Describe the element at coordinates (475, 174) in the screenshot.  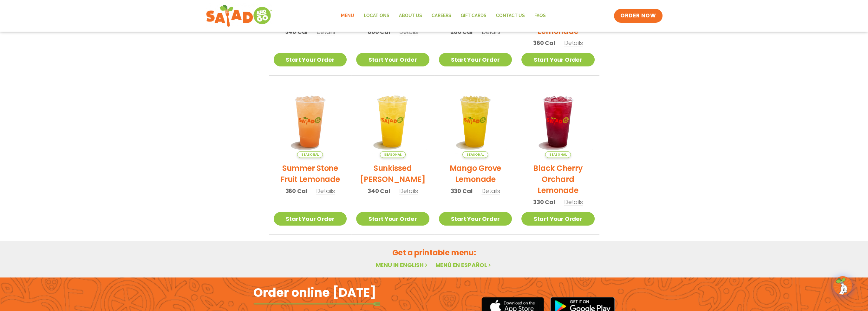
I see `h2: Mango Grove Lemonade` at that location.